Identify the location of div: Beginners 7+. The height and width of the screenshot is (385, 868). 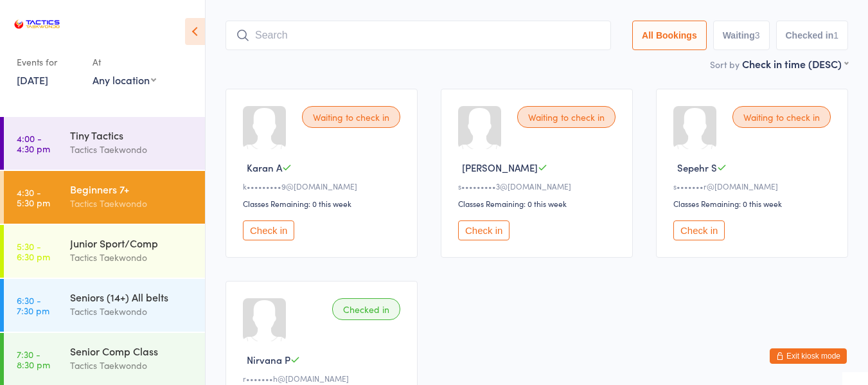
(131, 189).